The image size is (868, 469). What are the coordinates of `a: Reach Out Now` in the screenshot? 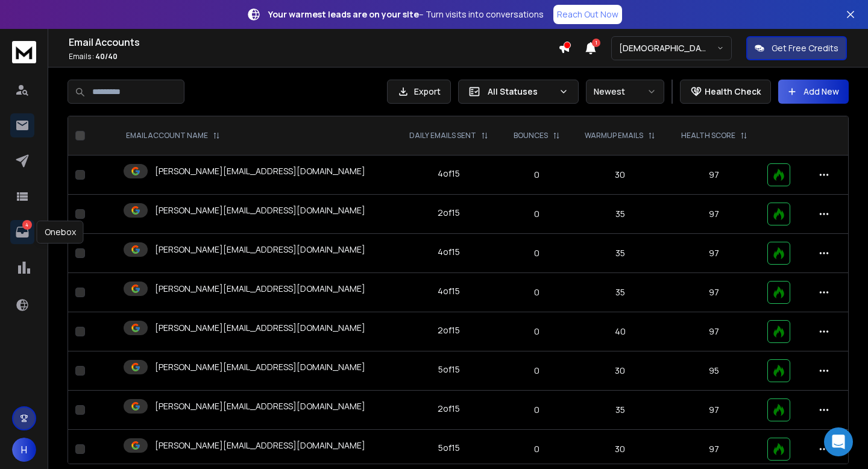 It's located at (588, 14).